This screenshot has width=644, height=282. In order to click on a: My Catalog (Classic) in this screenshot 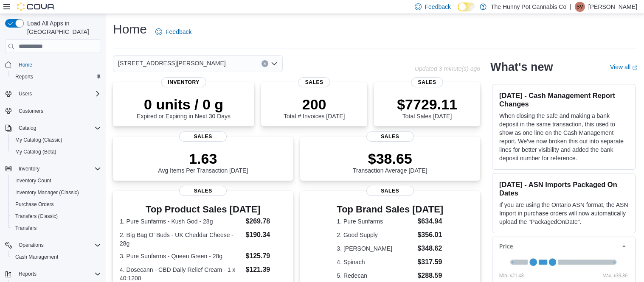, I will do `click(39, 141)`.